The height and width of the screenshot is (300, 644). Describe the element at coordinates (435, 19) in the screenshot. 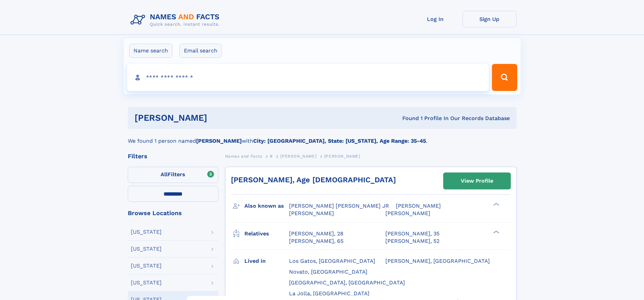

I see `a: Log In` at that location.